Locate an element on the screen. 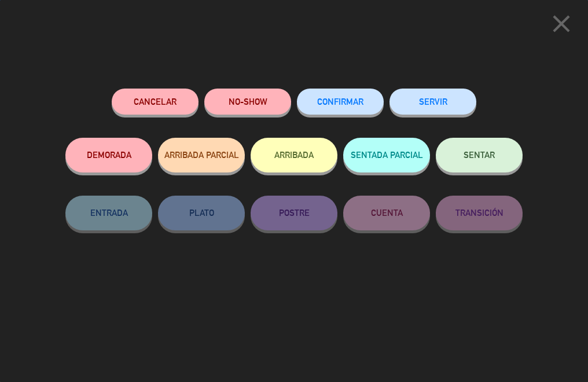 Image resolution: width=588 pixels, height=382 pixels. button: POSTRE is located at coordinates (294, 213).